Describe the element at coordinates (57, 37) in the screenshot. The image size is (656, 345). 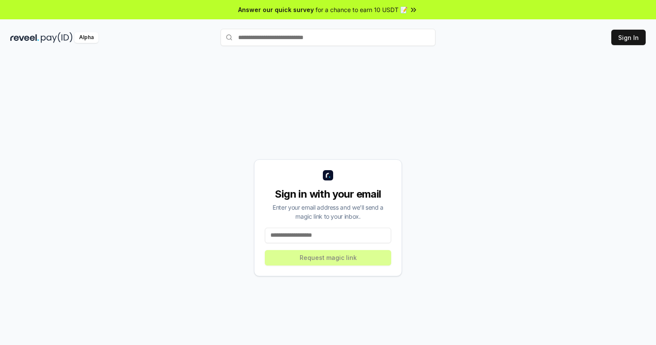
I see `img: pay_id` at that location.